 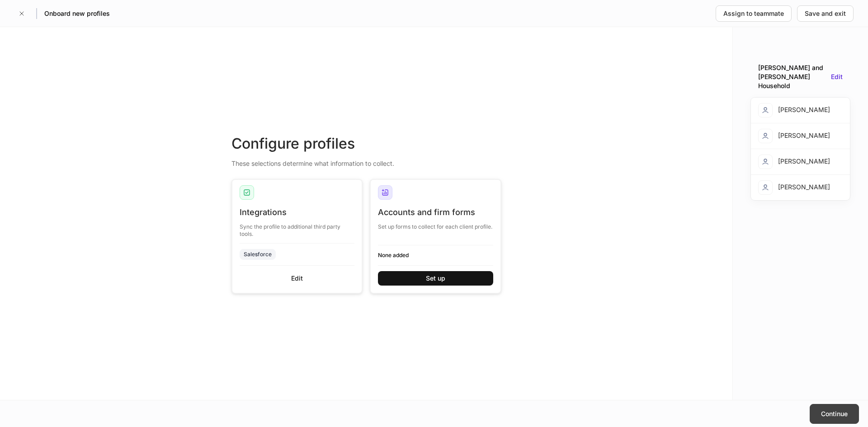 What do you see at coordinates (436, 278) in the screenshot?
I see `div: Set up` at bounding box center [436, 278].